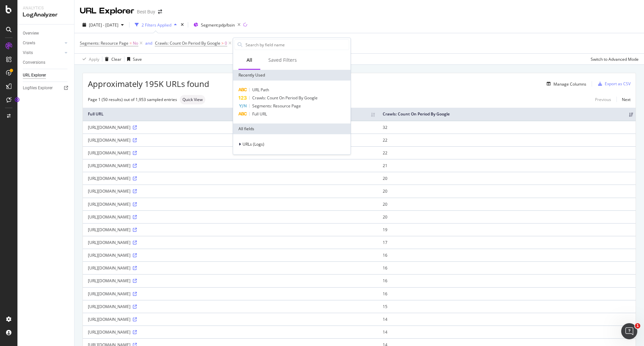  Describe the element at coordinates (282, 60) in the screenshot. I see `div: Saved Filters` at that location.